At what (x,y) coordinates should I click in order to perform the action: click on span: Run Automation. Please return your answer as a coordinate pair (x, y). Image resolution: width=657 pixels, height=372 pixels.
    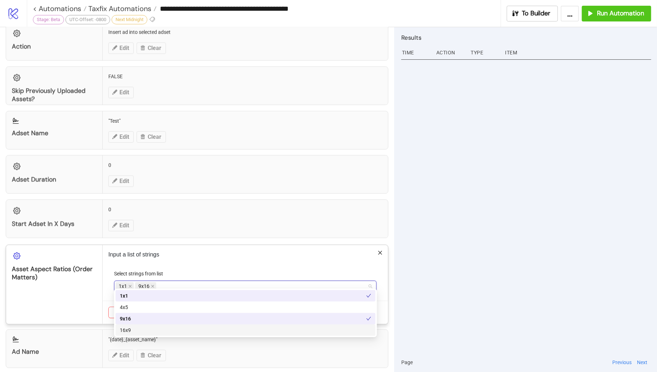
    Looking at the image, I should click on (621, 13).